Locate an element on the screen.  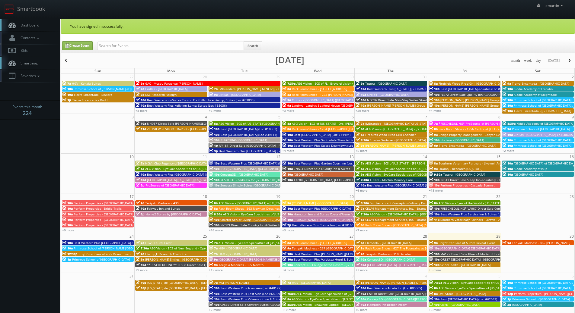
span: Hampton Inn and Suites Coeur d'Alene (second shoot) is located at coordinates (332, 215).